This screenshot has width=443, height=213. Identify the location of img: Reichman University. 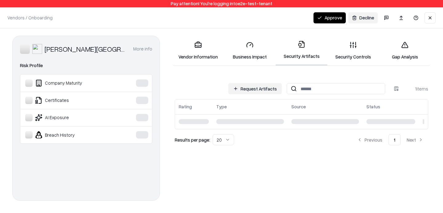
(37, 49).